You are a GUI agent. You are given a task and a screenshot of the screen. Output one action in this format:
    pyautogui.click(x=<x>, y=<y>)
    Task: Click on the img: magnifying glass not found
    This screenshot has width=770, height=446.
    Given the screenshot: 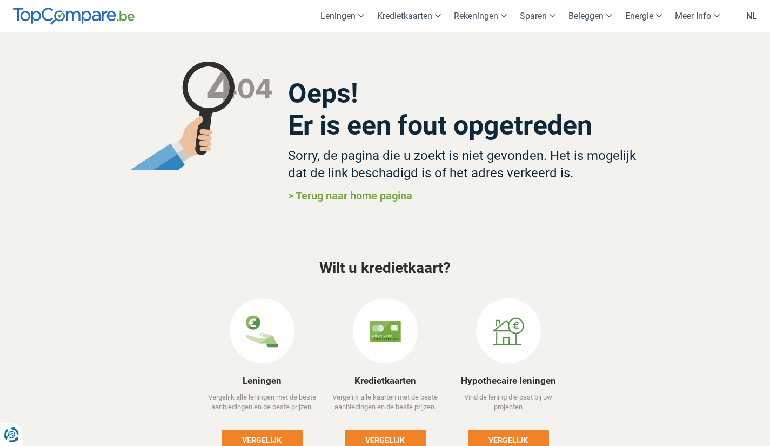 What is the action you would take?
    pyautogui.click(x=201, y=116)
    